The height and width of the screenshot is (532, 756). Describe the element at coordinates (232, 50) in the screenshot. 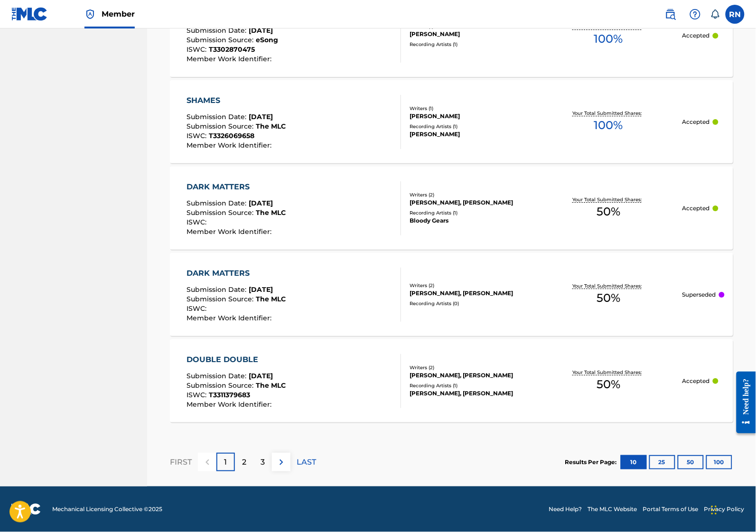

I see `span: T3302870475` at that location.